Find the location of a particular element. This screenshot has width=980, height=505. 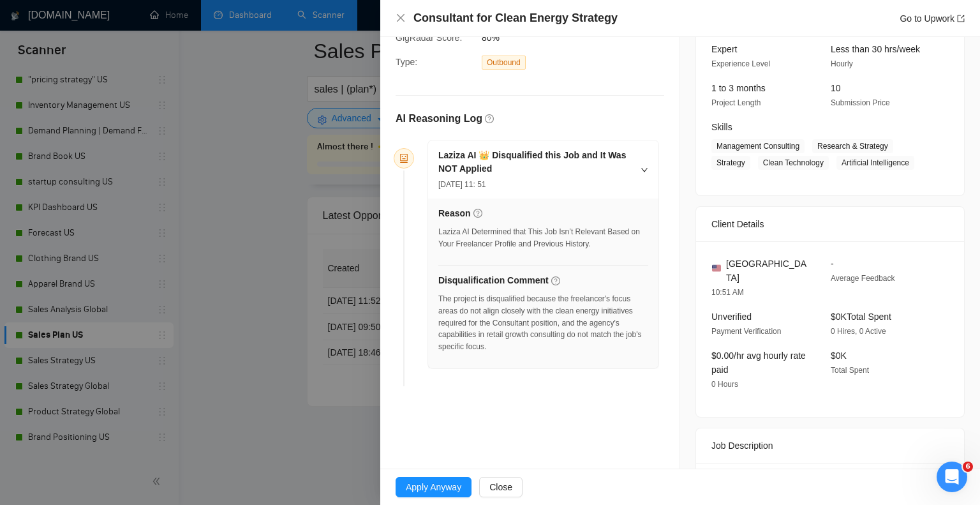

span: Submission Price is located at coordinates (859, 103).